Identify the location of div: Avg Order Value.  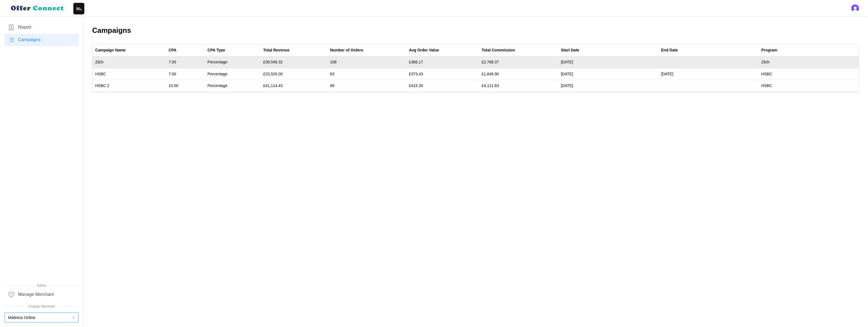
(424, 50).